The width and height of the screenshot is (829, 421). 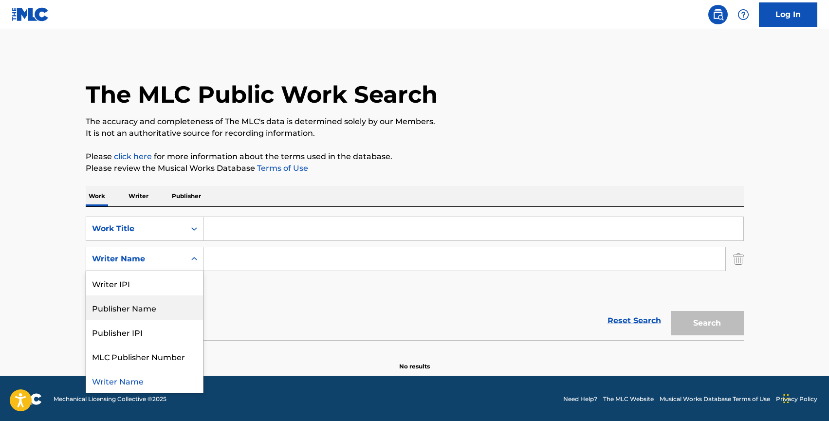 What do you see at coordinates (30, 14) in the screenshot?
I see `img: MLC Logo` at bounding box center [30, 14].